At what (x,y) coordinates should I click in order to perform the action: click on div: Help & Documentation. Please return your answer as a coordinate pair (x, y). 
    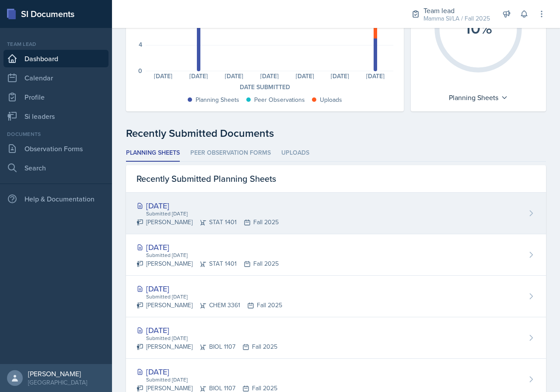
    Looking at the image, I should click on (56, 199).